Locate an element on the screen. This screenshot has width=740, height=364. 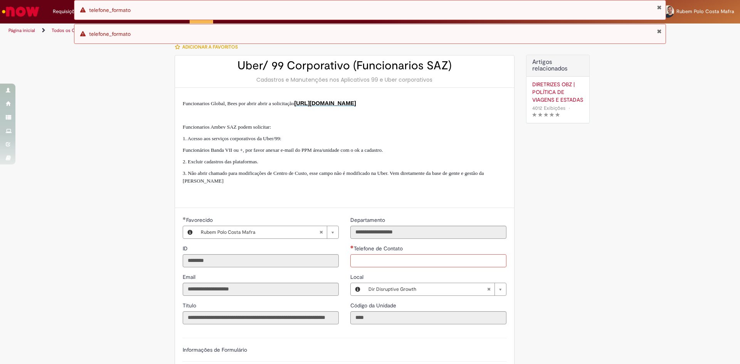
button: Local, Visualizar este registro Dir Disruptive Growth is located at coordinates (358, 289).